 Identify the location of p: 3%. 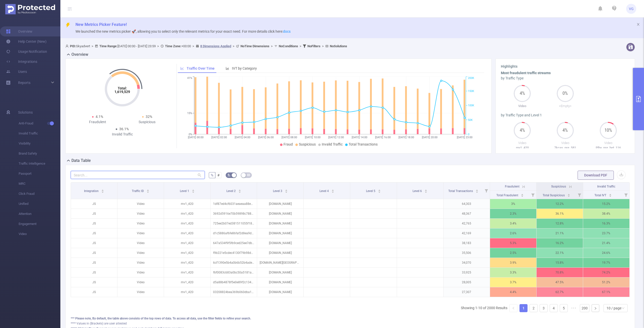
(513, 204).